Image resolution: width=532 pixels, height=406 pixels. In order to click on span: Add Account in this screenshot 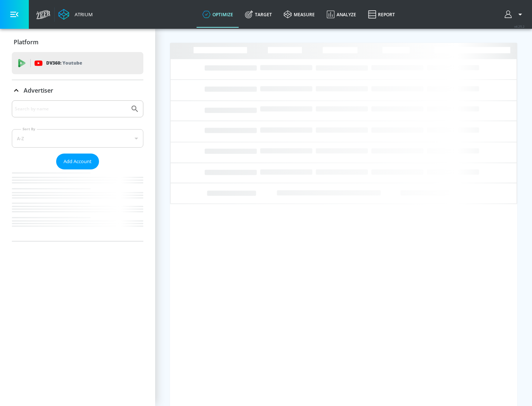, I will do `click(77, 161)`.